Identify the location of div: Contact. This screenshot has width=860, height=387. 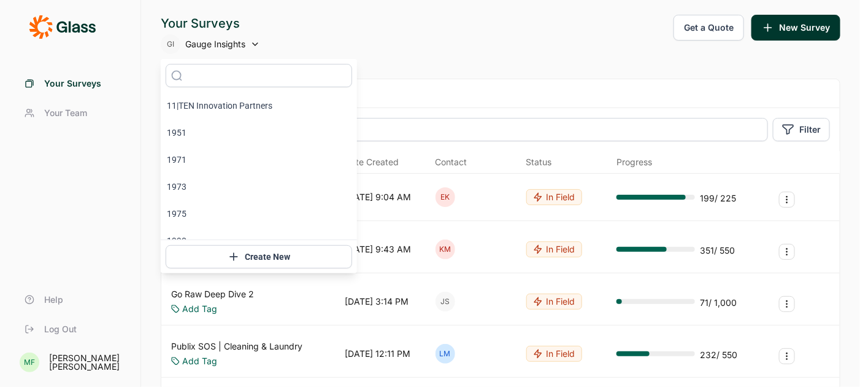
(452, 162).